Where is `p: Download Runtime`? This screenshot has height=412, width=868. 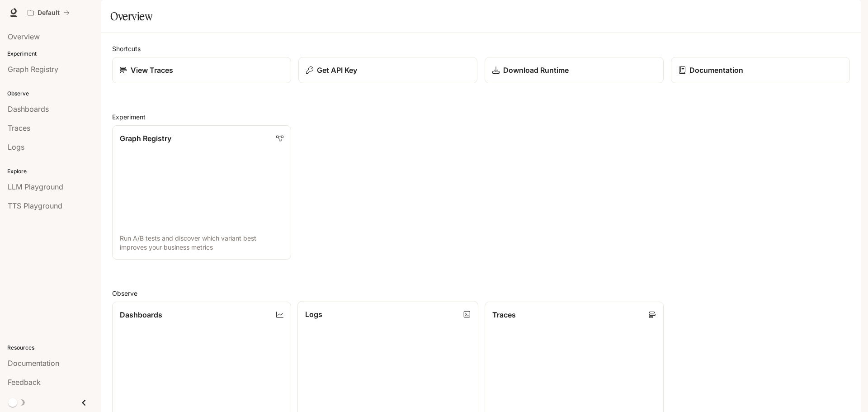
p: Download Runtime is located at coordinates (536, 70).